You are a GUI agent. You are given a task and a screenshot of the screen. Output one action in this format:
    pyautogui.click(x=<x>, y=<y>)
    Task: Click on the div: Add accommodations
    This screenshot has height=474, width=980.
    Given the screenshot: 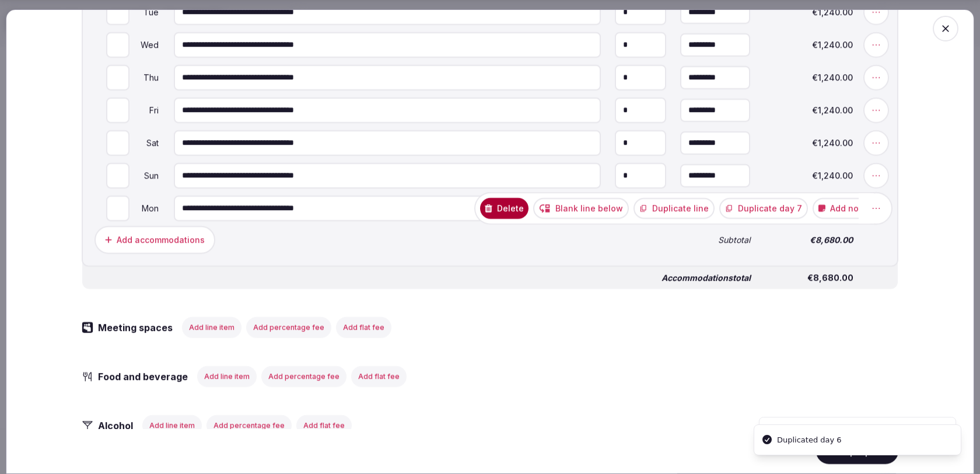 What is the action you would take?
    pyautogui.click(x=161, y=240)
    